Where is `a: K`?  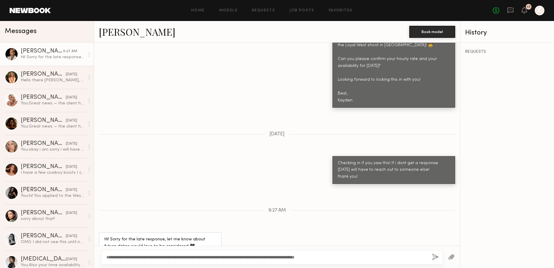
a: K is located at coordinates (540, 11).